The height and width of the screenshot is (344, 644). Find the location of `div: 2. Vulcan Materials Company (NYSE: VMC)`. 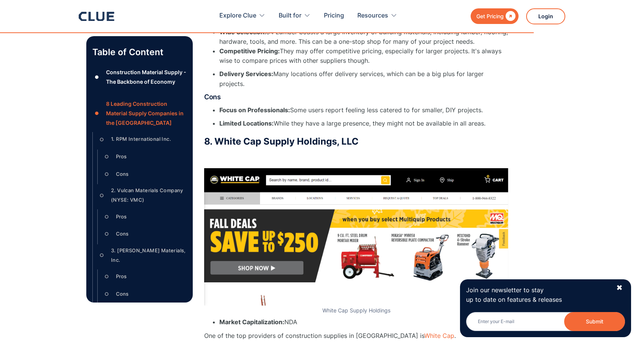

div: 2. Vulcan Materials Company (NYSE: VMC) is located at coordinates (149, 195).